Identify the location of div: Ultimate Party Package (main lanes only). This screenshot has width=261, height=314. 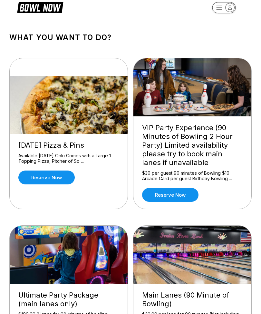
(69, 299).